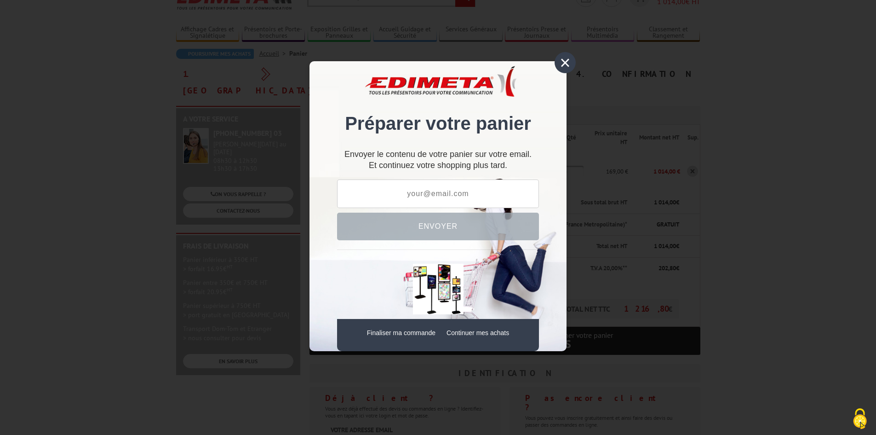  What do you see at coordinates (438, 161) in the screenshot?
I see `div: Et continuez votre shopping plus tard.` at bounding box center [438, 161].